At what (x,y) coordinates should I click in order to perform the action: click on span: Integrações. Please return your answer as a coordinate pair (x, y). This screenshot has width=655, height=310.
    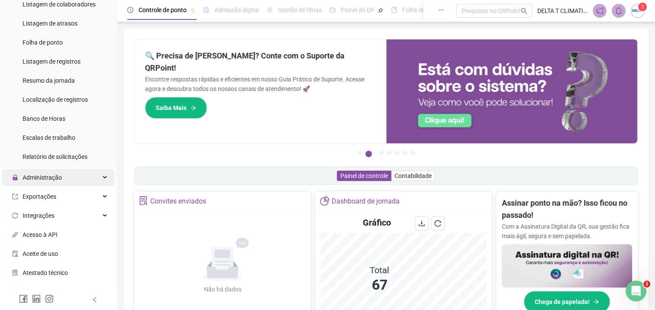
    Looking at the image, I should click on (39, 216).